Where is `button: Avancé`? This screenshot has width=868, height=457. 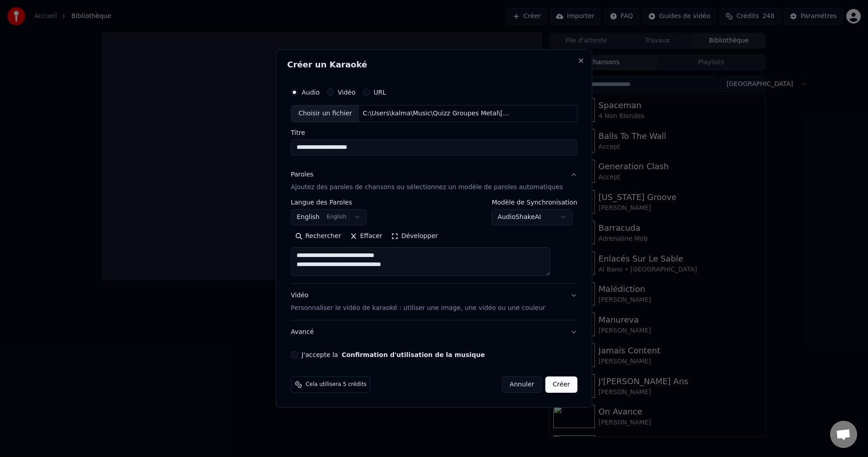 button: Avancé is located at coordinates (434, 332).